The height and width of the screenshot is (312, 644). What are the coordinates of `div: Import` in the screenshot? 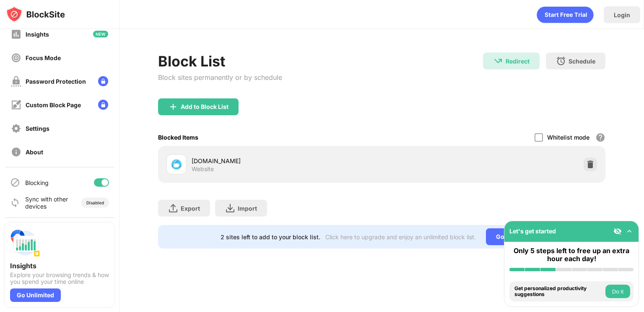 It's located at (247, 208).